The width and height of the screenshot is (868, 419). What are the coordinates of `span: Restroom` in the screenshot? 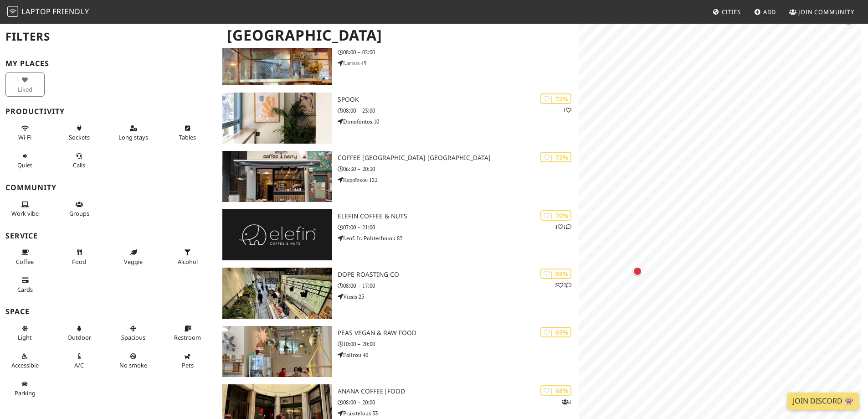 It's located at (187, 337).